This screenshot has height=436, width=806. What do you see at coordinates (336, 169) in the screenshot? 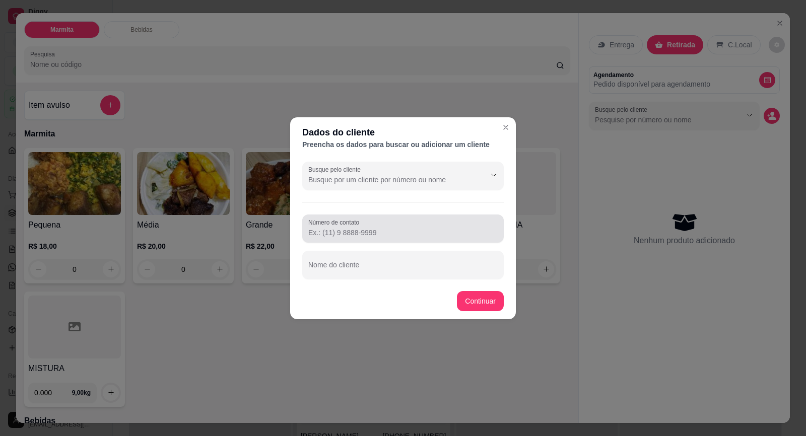
I see `label: Busque pelo cliente` at bounding box center [336, 169].